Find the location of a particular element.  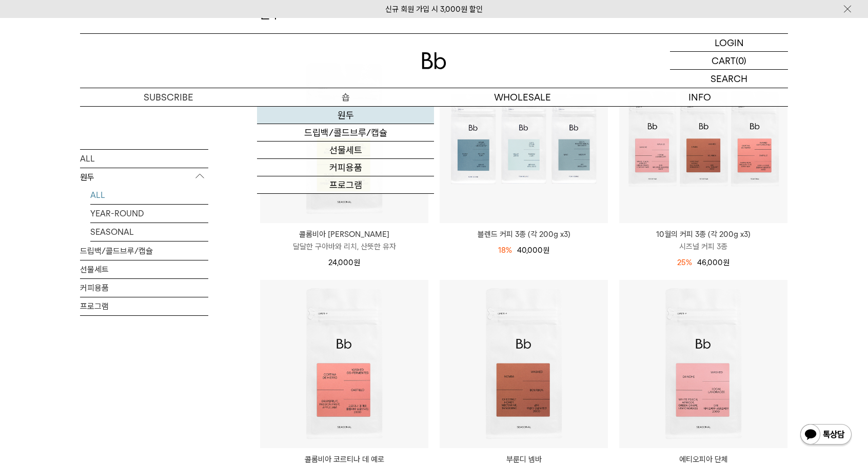

span: 40,000 is located at coordinates (533, 250).